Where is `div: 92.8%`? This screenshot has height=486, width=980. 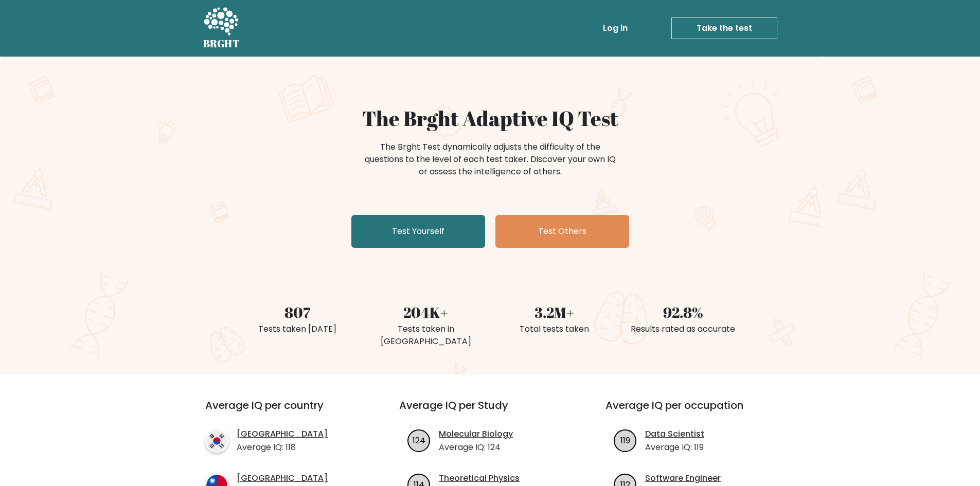 div: 92.8% is located at coordinates (684, 312).